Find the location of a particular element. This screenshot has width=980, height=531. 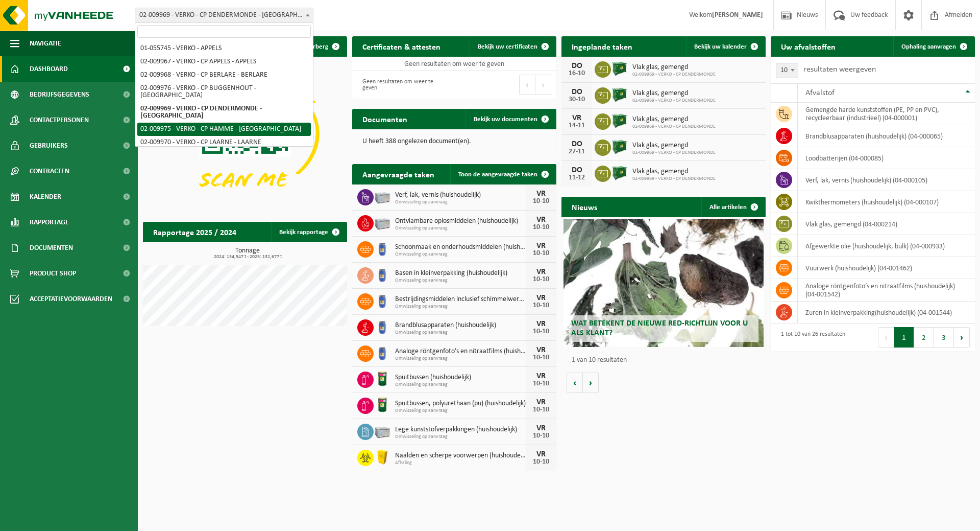

span: Documenten is located at coordinates (51, 247).